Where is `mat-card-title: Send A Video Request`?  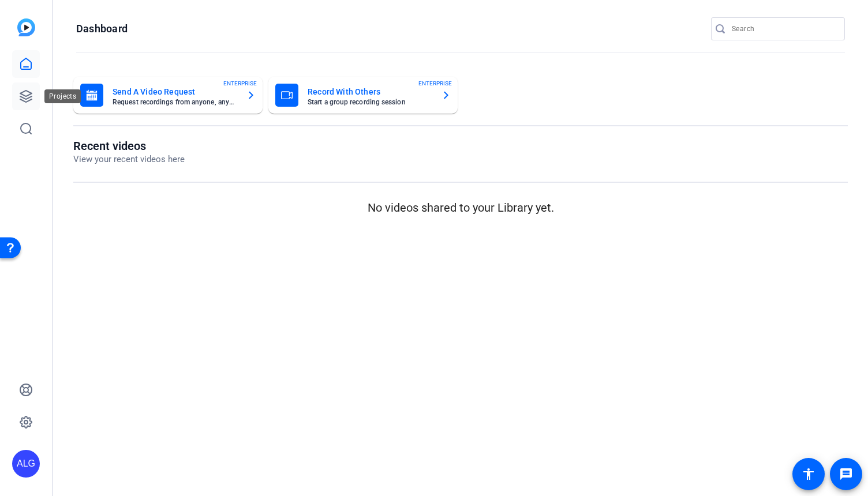 mat-card-title: Send A Video Request is located at coordinates (175, 92).